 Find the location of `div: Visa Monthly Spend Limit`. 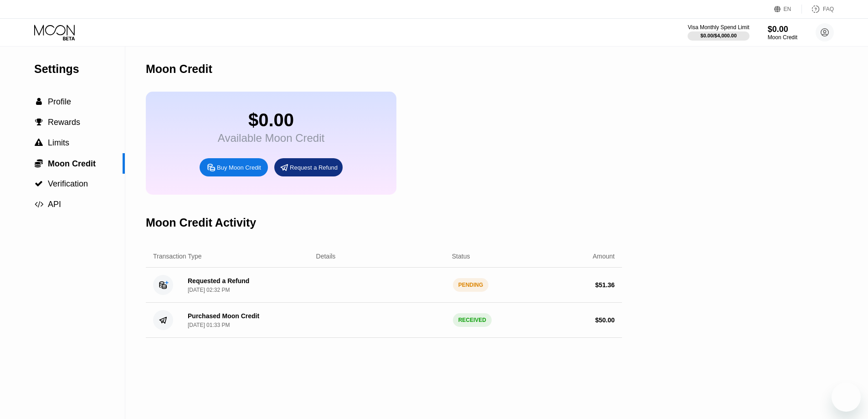

div: Visa Monthly Spend Limit is located at coordinates (718, 28).